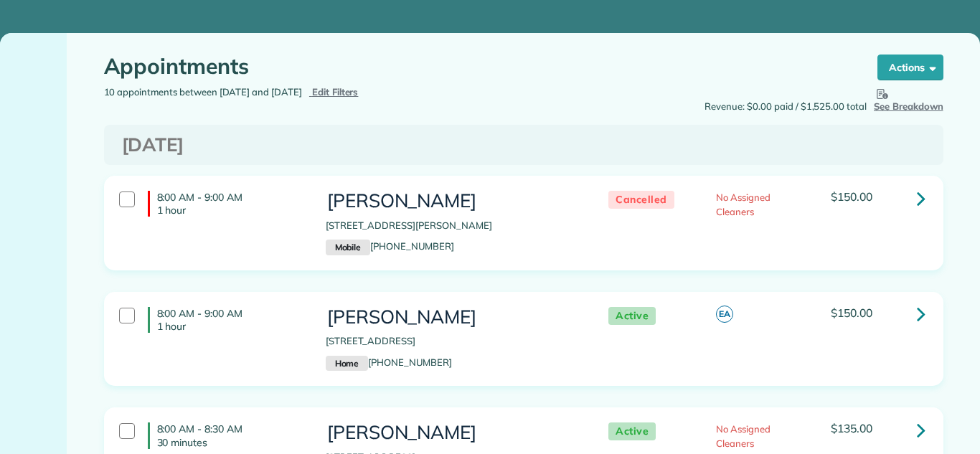 This screenshot has width=980, height=454. Describe the element at coordinates (852, 428) in the screenshot. I see `span: $135.00` at that location.